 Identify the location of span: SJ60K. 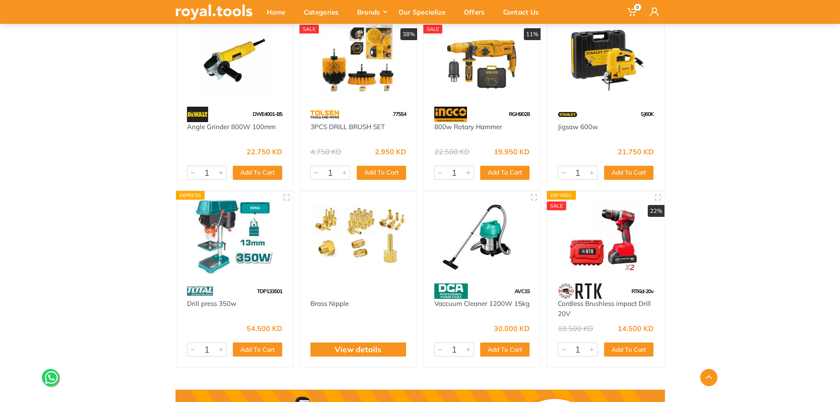
(647, 114).